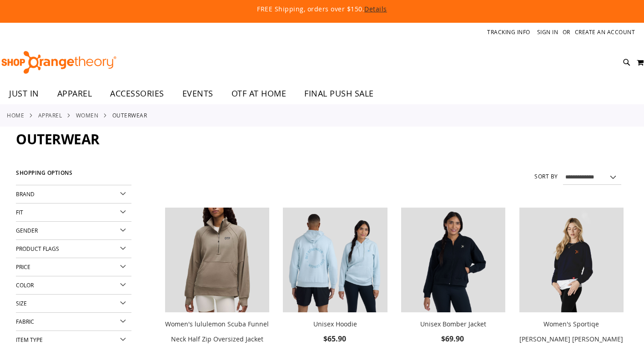 This screenshot has width=644, height=346. Describe the element at coordinates (259, 93) in the screenshot. I see `span: OTF AT HOME` at that location.